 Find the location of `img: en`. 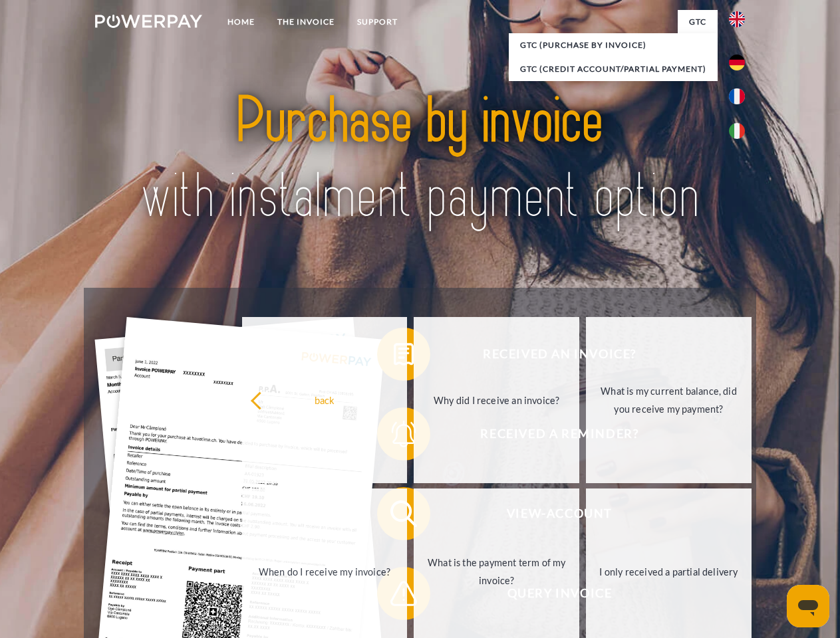

img: en is located at coordinates (737, 19).